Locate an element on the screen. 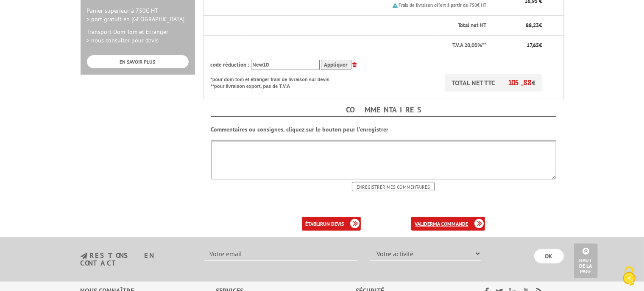 The height and width of the screenshot is (291, 644). b: un devis is located at coordinates (333, 224).